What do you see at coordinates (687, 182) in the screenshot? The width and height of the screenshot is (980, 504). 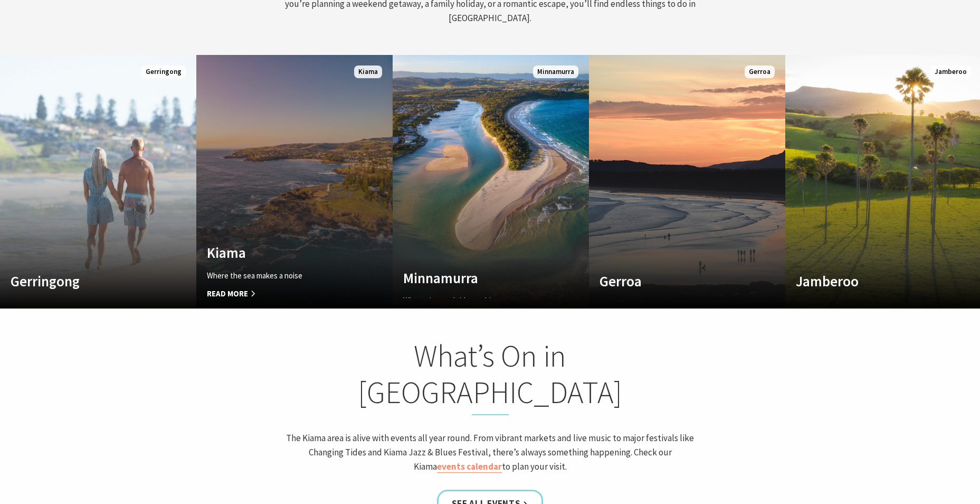 I see `a: Custom Image Used Gerroa Gerroa` at bounding box center [687, 182].